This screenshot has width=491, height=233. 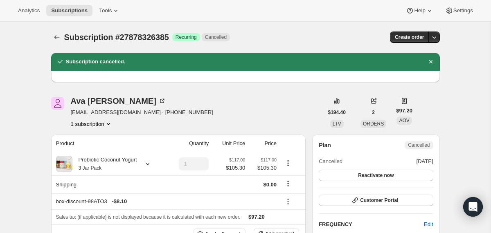 What do you see at coordinates (96, 62) in the screenshot?
I see `h2: Subscription cancelled.` at bounding box center [96, 62].